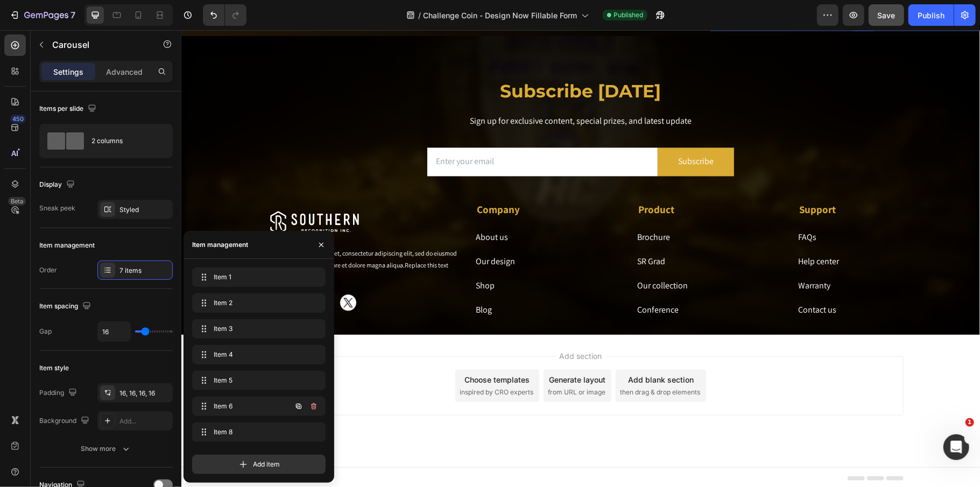  I want to click on p: Our design, so click(313, 232).